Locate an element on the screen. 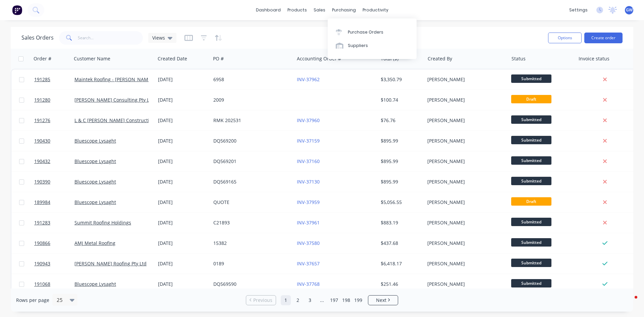 This screenshot has width=644, height=317. span: 190390 is located at coordinates (42, 182).